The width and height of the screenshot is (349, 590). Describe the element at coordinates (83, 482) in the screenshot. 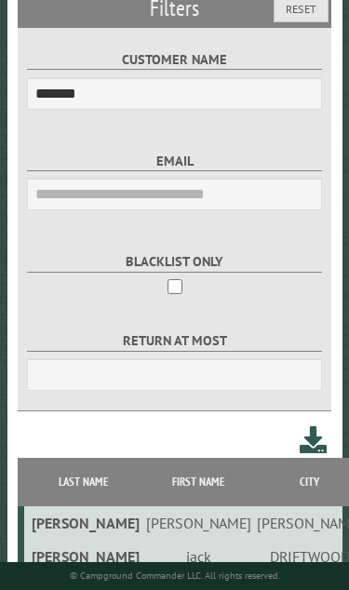

I see `th: Last Name` at that location.